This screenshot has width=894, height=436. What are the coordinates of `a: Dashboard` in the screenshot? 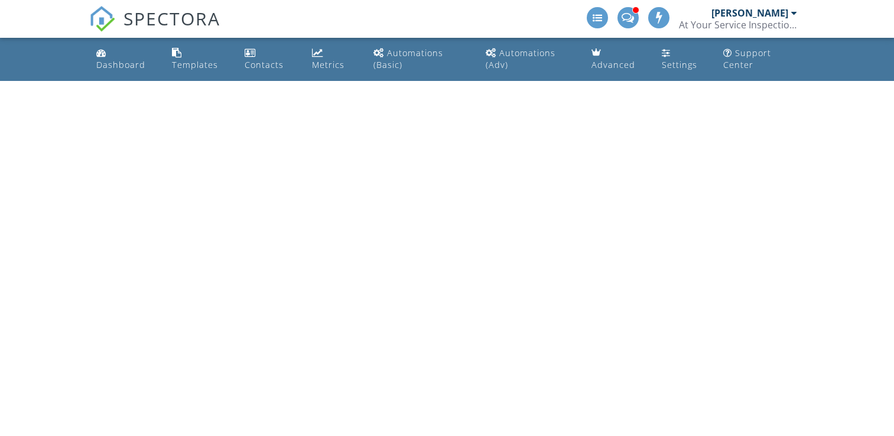 It's located at (125, 59).